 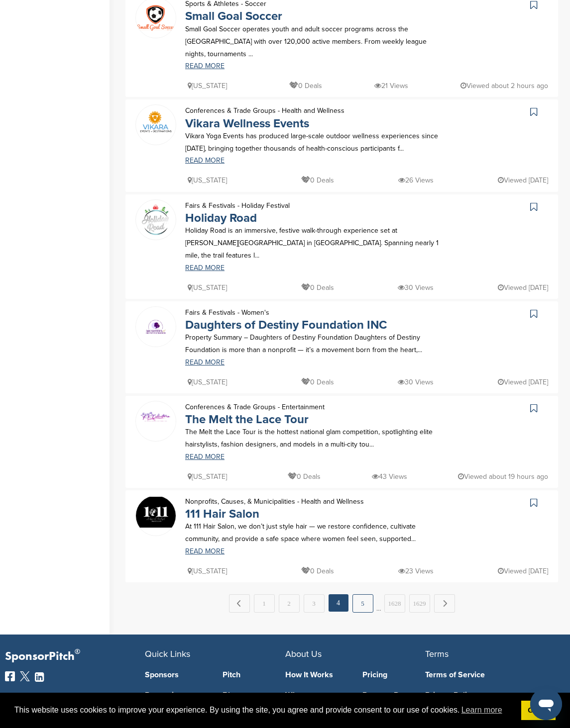 I want to click on a: Small Goal Soccer, so click(x=233, y=16).